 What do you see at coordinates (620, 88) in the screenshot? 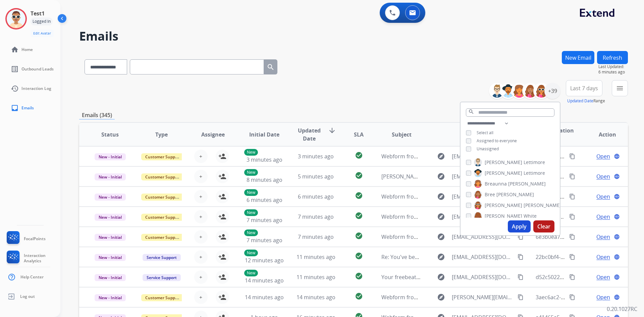
I see `mat-icon: menu` at bounding box center [620, 88].